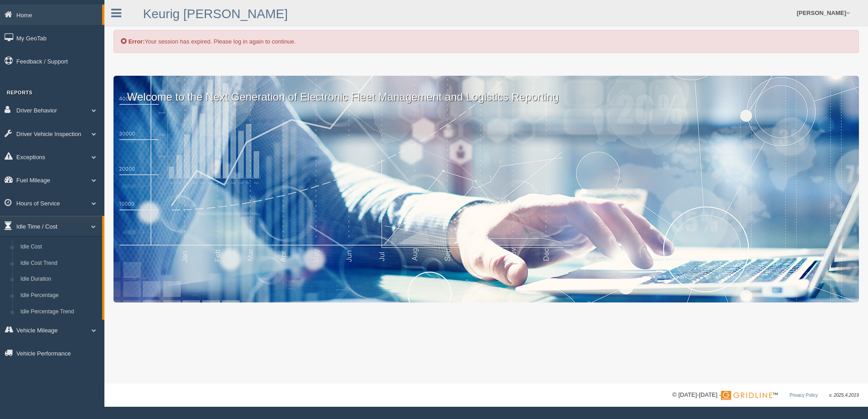 Image resolution: width=868 pixels, height=419 pixels. Describe the element at coordinates (59, 312) in the screenshot. I see `a: Idle Percentage Trend` at that location.